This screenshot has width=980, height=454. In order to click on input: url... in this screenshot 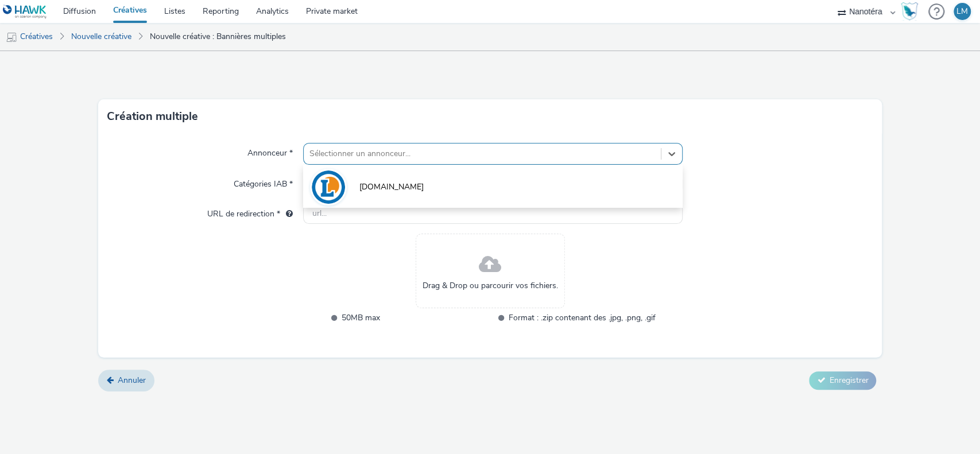, I will do `click(493, 214)`.